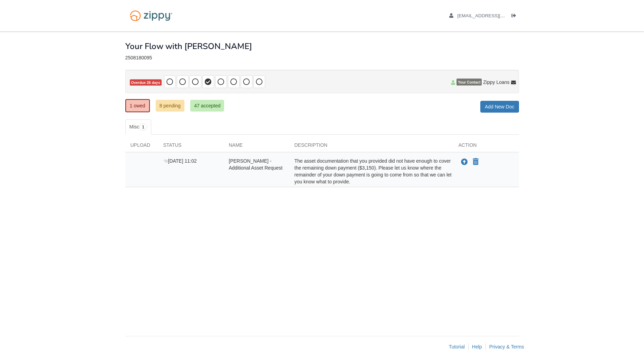 The width and height of the screenshot is (644, 364). Describe the element at coordinates (257, 147) in the screenshot. I see `div: Name` at that location.